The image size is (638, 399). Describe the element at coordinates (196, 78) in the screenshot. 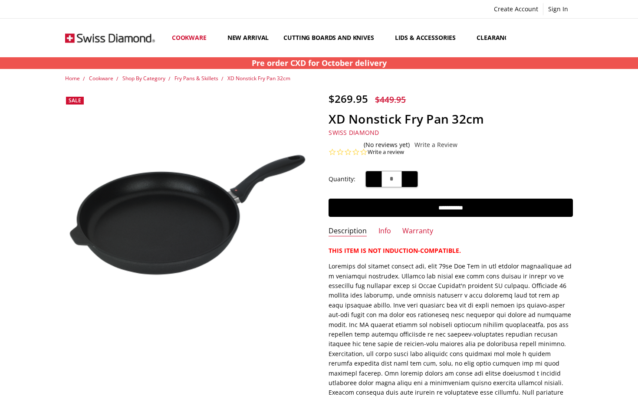

I see `a: Fry Pans & Skillets` at that location.